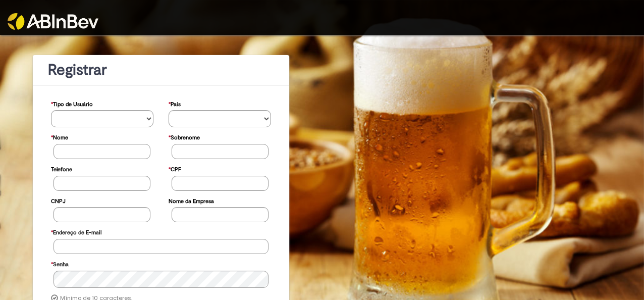  What do you see at coordinates (53, 21) in the screenshot?
I see `img: ABInbev-white.png` at bounding box center [53, 21].